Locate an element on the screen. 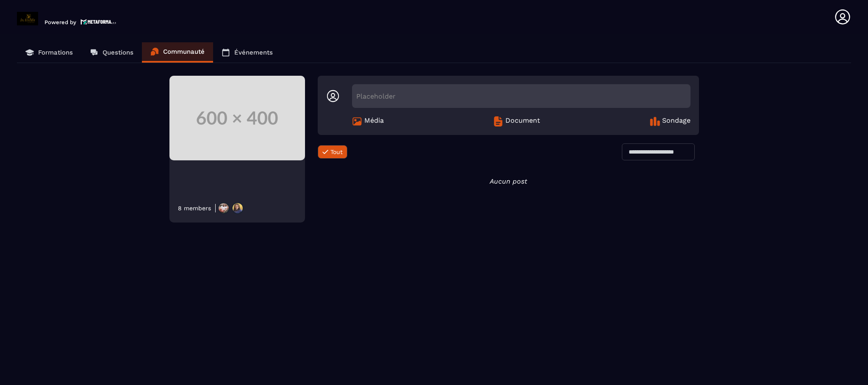  div: Placeholder is located at coordinates (521, 96).